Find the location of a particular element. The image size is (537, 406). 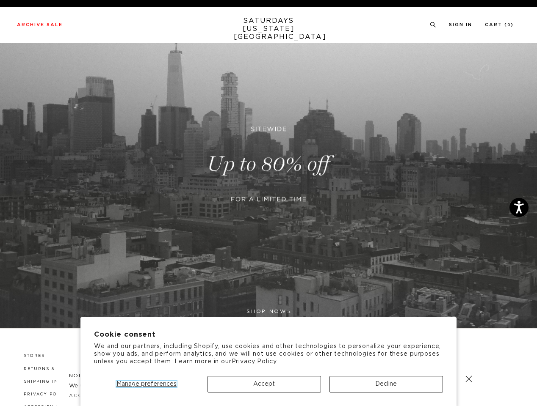

p: We and our partners, including Shopify, use cookies and other technologies to personalize your ex... is located at coordinates (268, 354).